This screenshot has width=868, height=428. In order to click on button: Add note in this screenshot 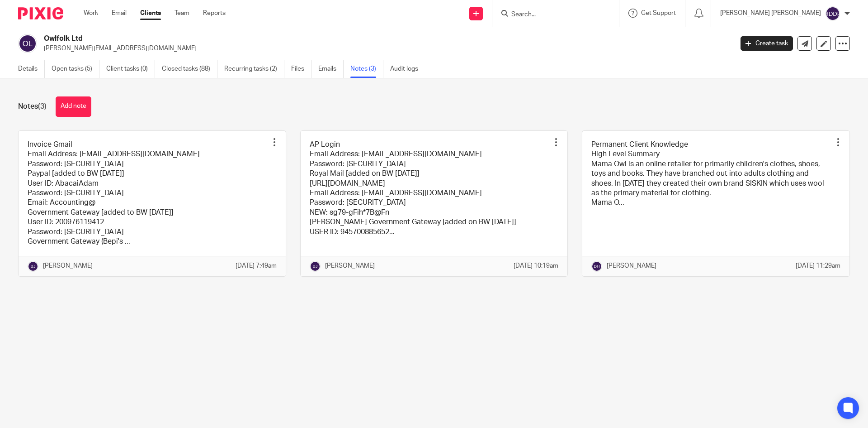, I will do `click(74, 107)`.